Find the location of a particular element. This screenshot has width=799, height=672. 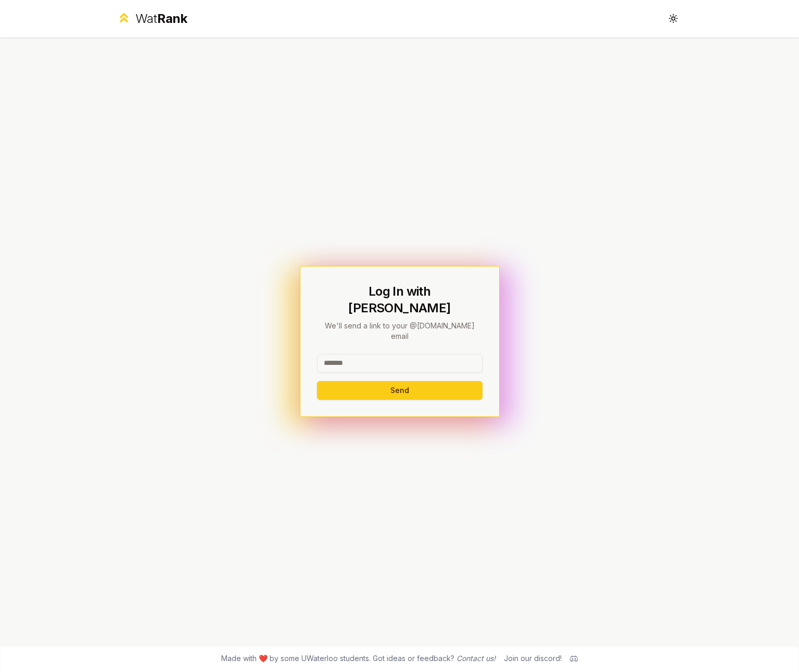

div: Wat is located at coordinates (161, 19).